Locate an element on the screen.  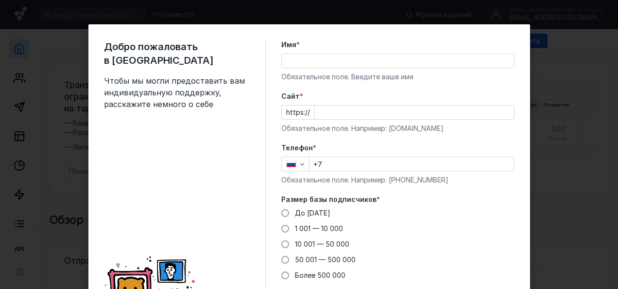
span: 10 001 — 50 000 is located at coordinates (322, 243).